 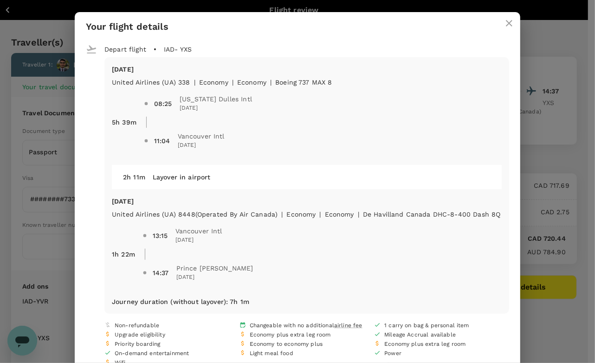 What do you see at coordinates (124, 254) in the screenshot?
I see `p: 1h 22m` at bounding box center [124, 254].